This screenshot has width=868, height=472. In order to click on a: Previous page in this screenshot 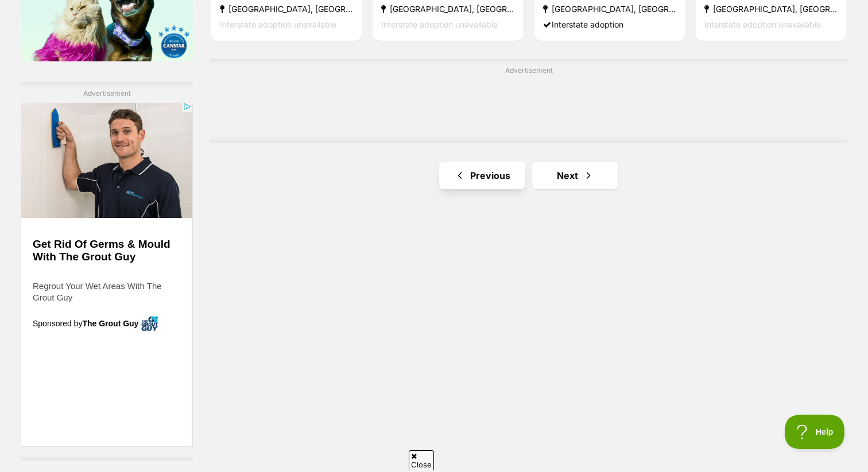, I will do `click(482, 176)`.